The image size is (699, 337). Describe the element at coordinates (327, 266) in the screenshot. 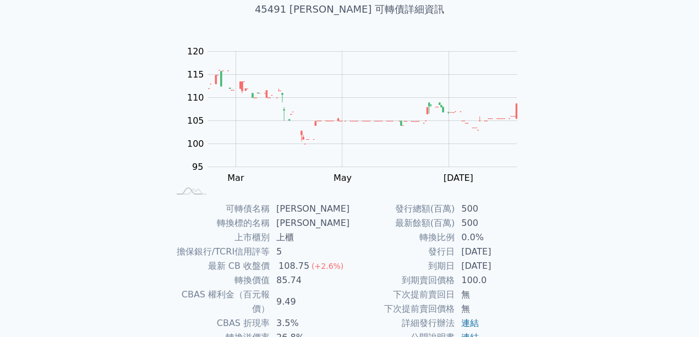

I see `span: (+2.6%)` at that location.